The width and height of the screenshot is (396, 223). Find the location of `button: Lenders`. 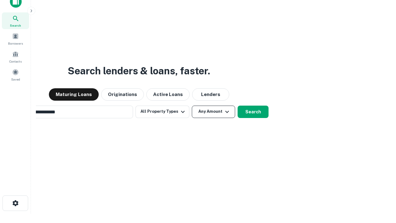

button: Lenders is located at coordinates (211, 94).